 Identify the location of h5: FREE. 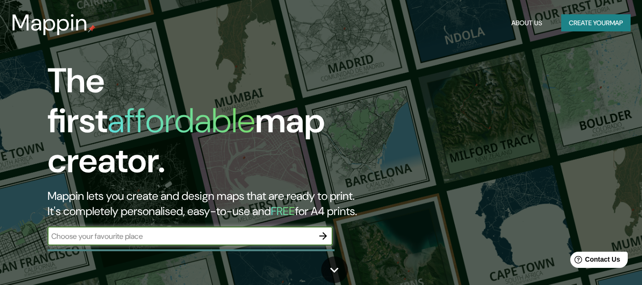
(283, 210).